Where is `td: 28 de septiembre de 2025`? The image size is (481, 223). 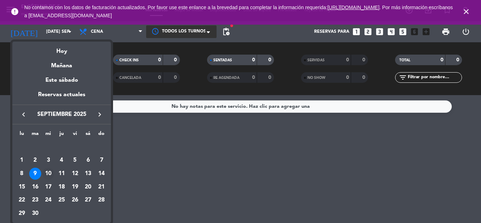 td: 28 de septiembre de 2025 is located at coordinates (101, 200).